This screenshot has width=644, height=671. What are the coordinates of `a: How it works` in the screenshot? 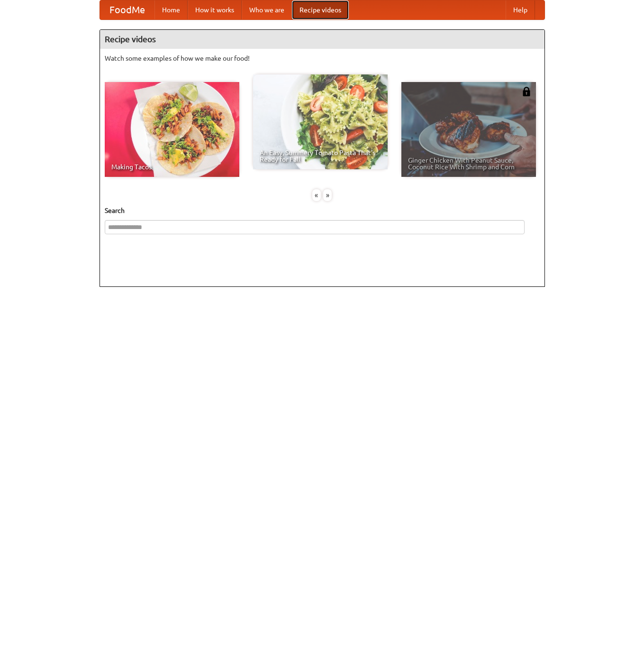 It's located at (215, 10).